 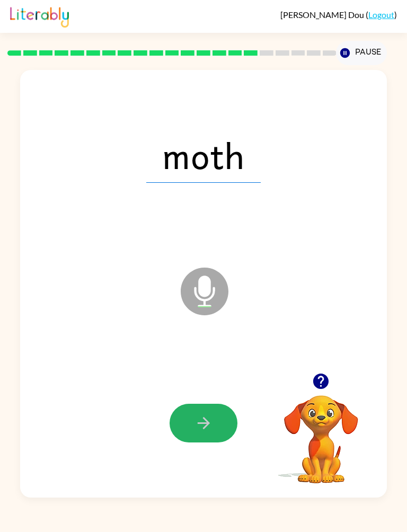 What do you see at coordinates (204, 156) in the screenshot?
I see `span: moth` at bounding box center [204, 156].